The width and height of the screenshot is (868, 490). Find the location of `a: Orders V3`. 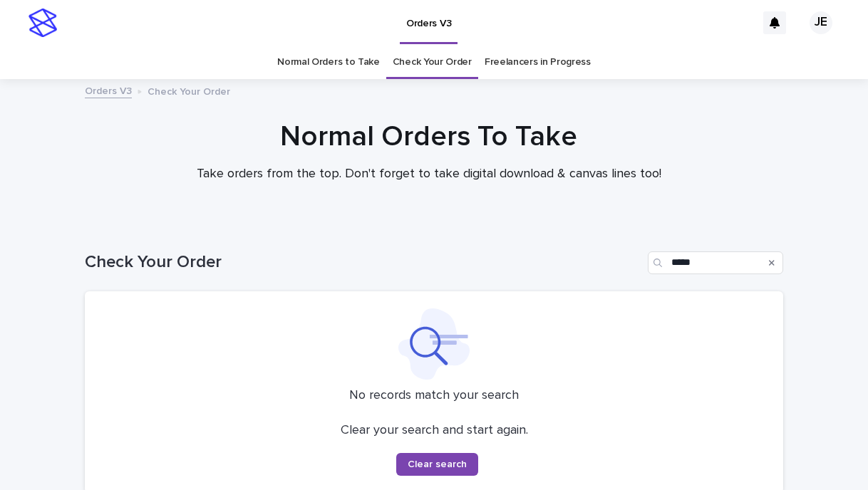

a: Orders V3 is located at coordinates (108, 90).